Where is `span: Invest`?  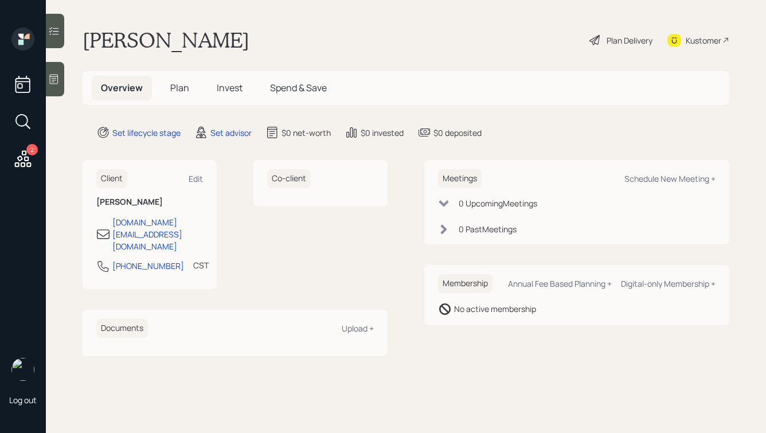 span: Invest is located at coordinates (229, 88).